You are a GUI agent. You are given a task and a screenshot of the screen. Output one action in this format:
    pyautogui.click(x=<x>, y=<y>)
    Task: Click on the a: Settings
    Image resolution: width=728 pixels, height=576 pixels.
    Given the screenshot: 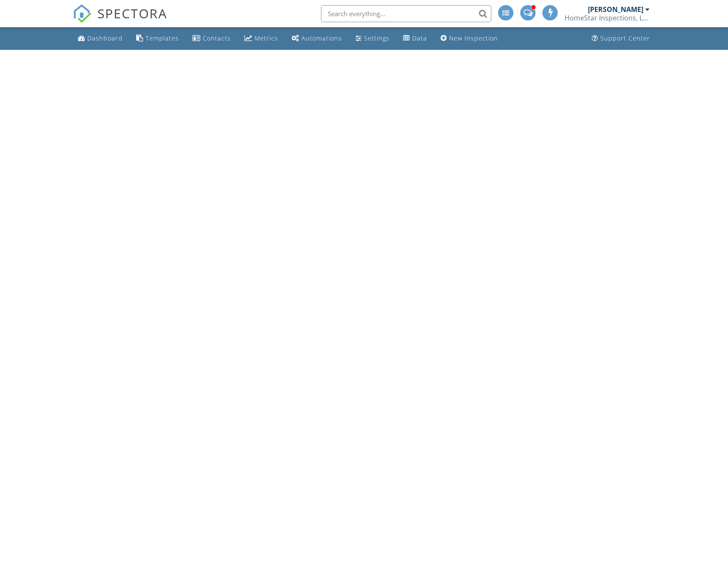 What is the action you would take?
    pyautogui.click(x=373, y=39)
    